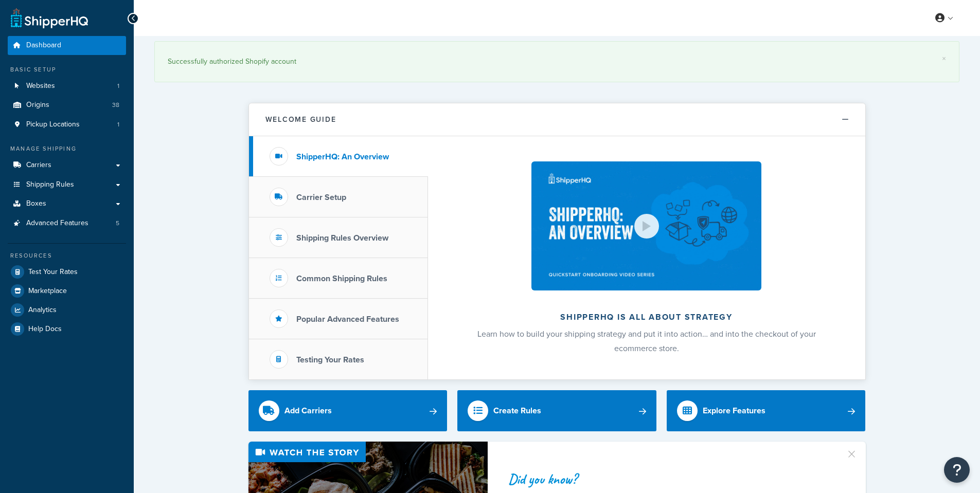 This screenshot has height=493, width=980. Describe the element at coordinates (342, 238) in the screenshot. I see `h3: Shipping Rules Overview` at that location.